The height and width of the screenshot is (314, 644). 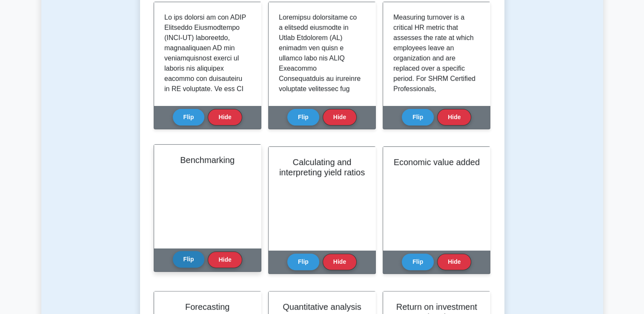 I want to click on h2: Economic value added, so click(x=436, y=162).